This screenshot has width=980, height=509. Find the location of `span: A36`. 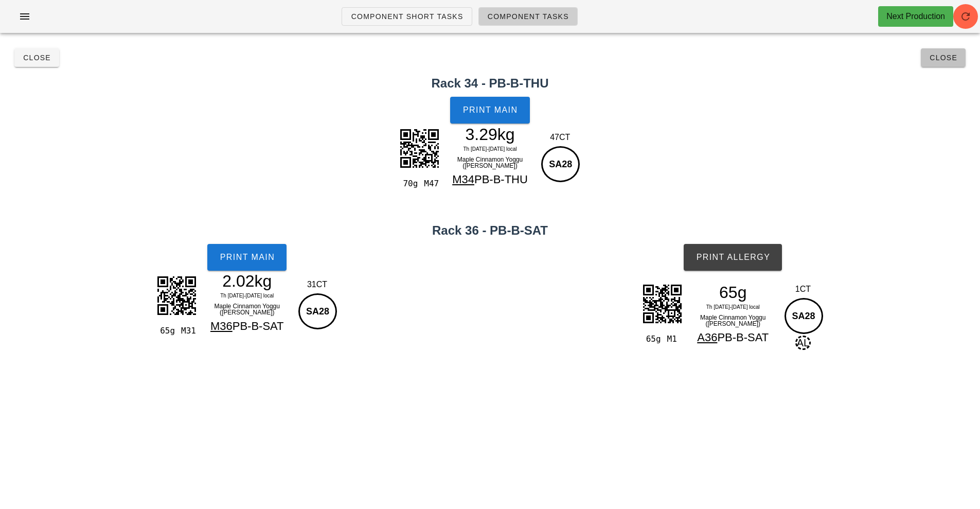

span: A36 is located at coordinates (707, 337).